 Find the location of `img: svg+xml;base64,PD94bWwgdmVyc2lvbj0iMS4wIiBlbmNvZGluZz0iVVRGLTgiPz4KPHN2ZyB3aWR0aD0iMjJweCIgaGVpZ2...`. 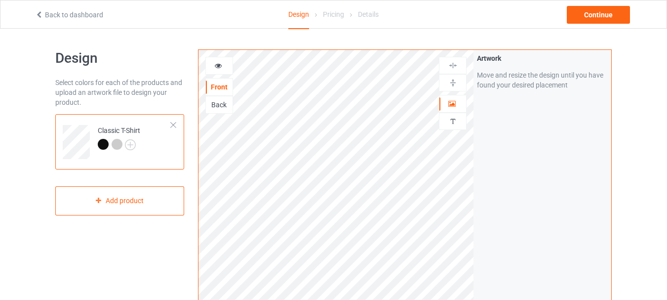

img: svg+xml;base64,PD94bWwgdmVyc2lvbj0iMS4wIiBlbmNvZGluZz0iVVRGLTgiPz4KPHN2ZyB3aWR0aD0iMjJweCIgaGVpZ2... is located at coordinates (130, 145).